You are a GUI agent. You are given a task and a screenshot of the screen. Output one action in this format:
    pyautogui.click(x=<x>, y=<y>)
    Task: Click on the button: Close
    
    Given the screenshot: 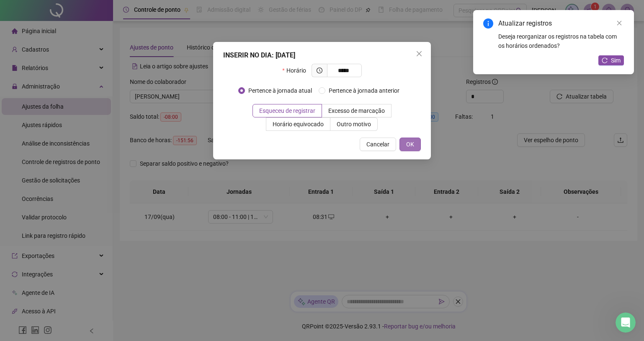 What is the action you would take?
    pyautogui.click(x=419, y=53)
    